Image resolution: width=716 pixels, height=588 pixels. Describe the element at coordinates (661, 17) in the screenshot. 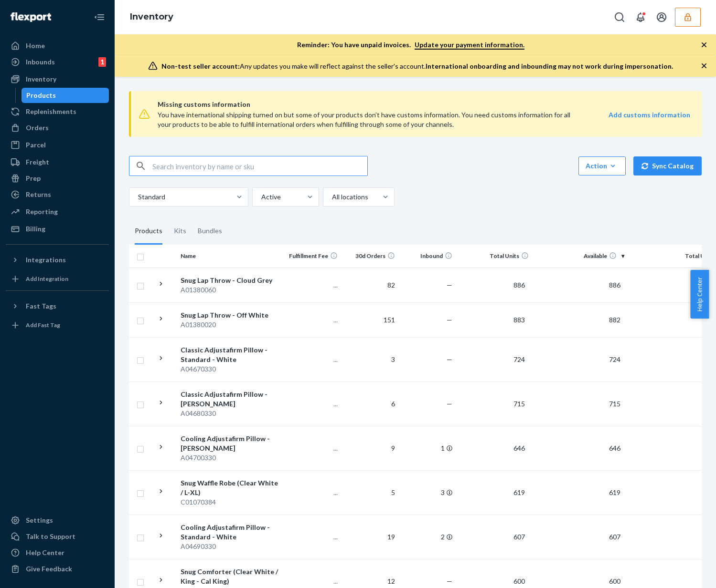

I see `button: Open account menu` at that location.